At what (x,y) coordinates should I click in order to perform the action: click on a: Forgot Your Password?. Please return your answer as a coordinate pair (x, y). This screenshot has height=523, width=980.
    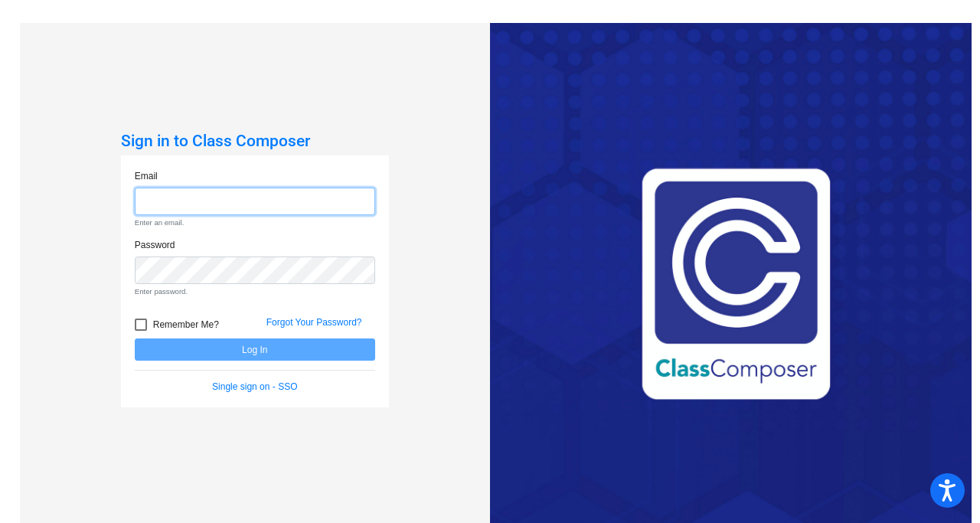
    Looking at the image, I should click on (314, 322).